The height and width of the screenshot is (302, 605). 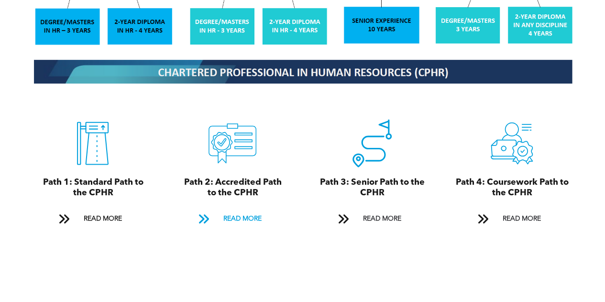 What do you see at coordinates (372, 187) in the screenshot?
I see `span: Path 3: Senior Path to the CPHR` at bounding box center [372, 187].